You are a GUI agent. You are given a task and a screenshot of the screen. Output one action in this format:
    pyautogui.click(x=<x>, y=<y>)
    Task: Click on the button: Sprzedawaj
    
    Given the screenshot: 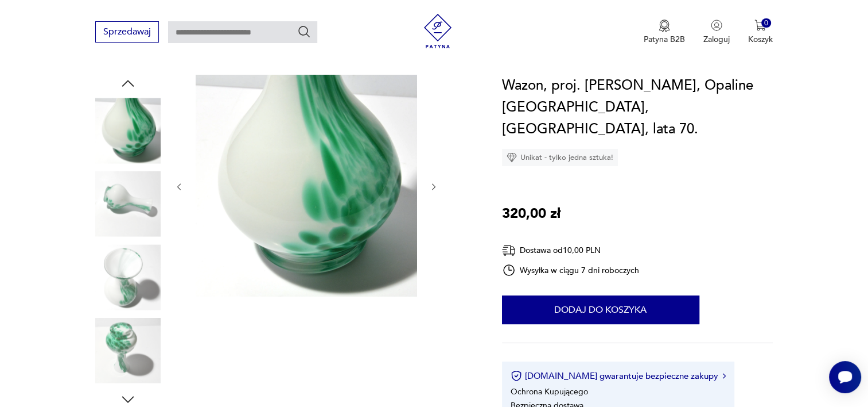 What is the action you would take?
    pyautogui.click(x=127, y=32)
    